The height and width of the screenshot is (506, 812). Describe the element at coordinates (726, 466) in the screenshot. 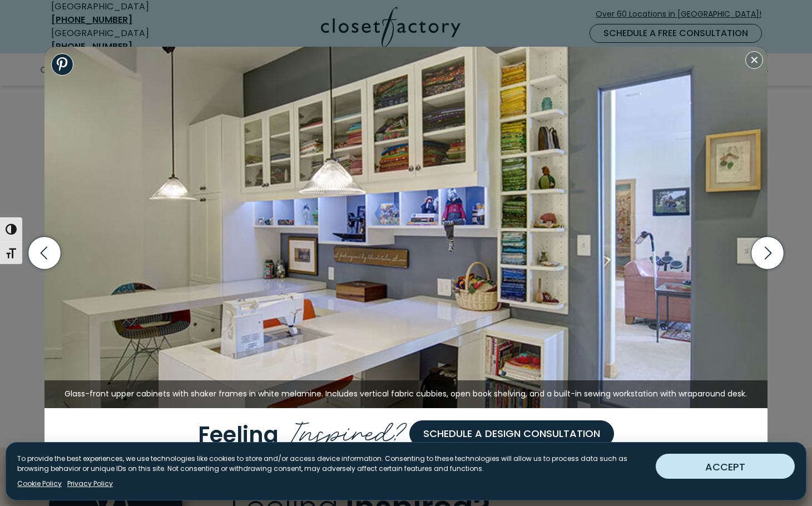

I see `button: ACCEPT` at that location.